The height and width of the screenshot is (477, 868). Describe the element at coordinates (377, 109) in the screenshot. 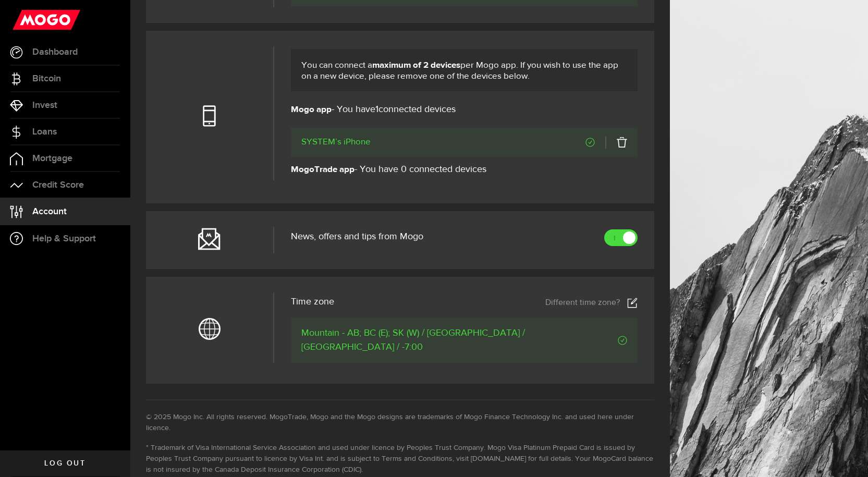

I see `span: 1` at that location.